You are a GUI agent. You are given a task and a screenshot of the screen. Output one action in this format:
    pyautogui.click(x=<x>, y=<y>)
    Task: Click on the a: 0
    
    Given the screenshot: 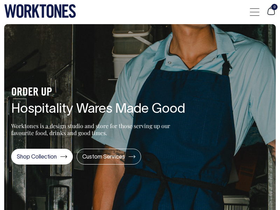 What is the action you would take?
    pyautogui.click(x=271, y=14)
    